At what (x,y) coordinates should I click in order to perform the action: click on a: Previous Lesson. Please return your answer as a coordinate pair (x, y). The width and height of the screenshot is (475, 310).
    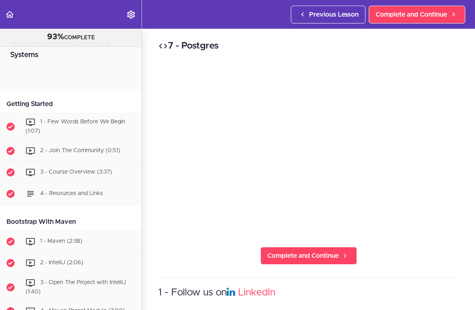
    Looking at the image, I should click on (328, 15).